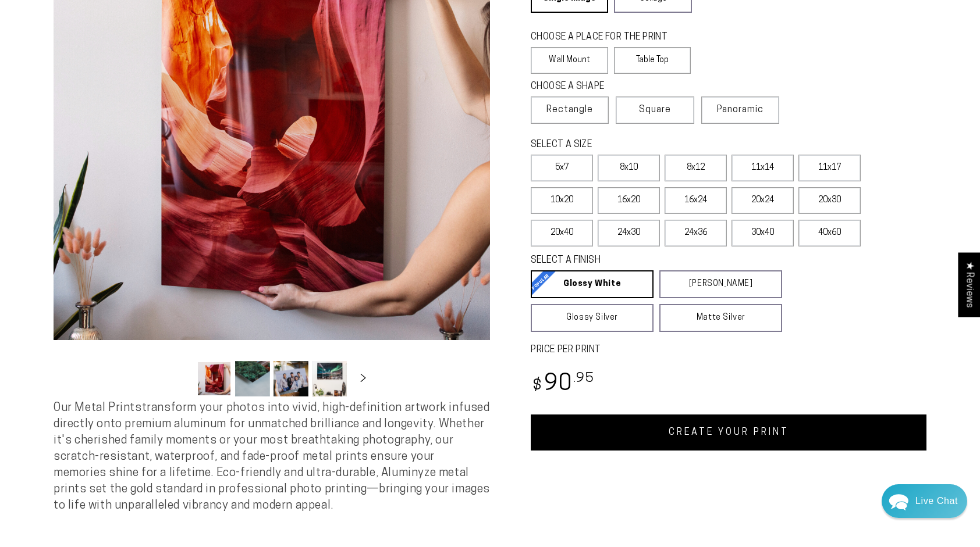  What do you see at coordinates (762, 168) in the screenshot?
I see `label: 11x14` at bounding box center [762, 168].